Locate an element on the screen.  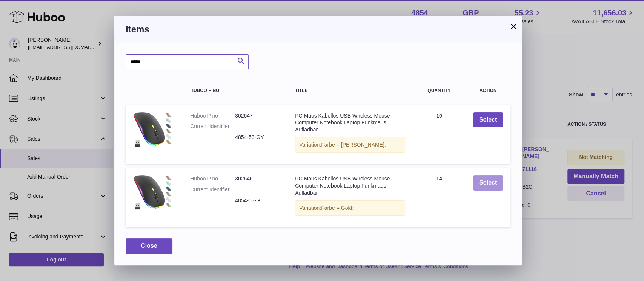
td: 14 is located at coordinates (439, 197).